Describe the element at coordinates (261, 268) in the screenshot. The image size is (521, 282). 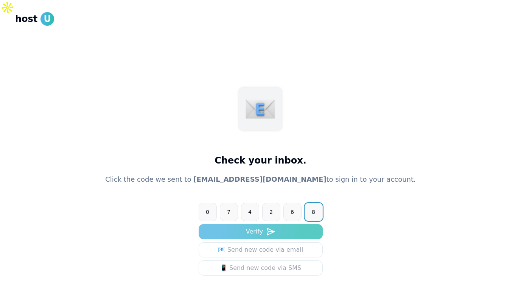
I see `button: 📱 Send new code via SMS` at that location.